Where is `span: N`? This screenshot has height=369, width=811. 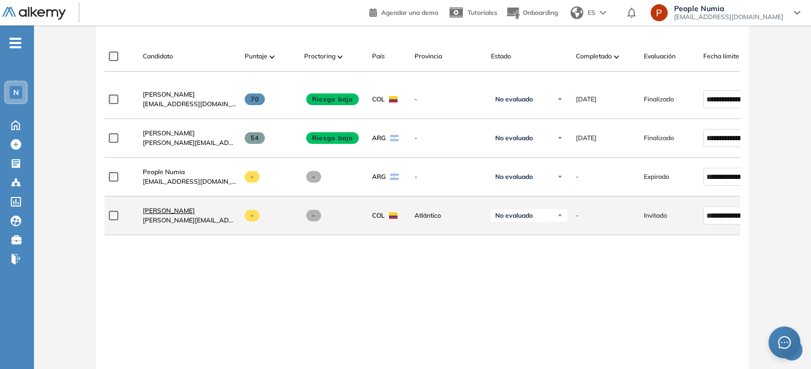 span: N is located at coordinates (16, 92).